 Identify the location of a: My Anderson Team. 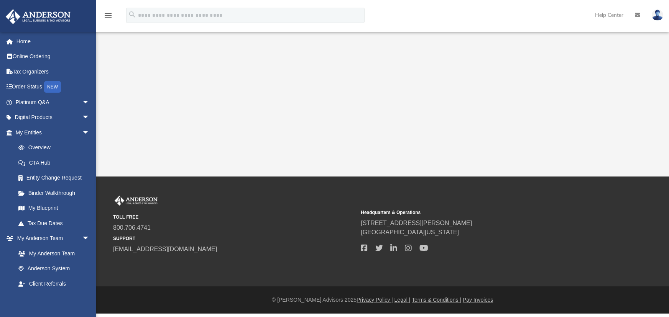
(52, 254).